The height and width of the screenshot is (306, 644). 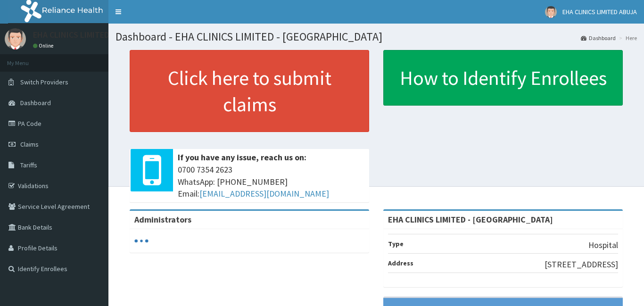 What do you see at coordinates (627, 38) in the screenshot?
I see `li: Here` at bounding box center [627, 38].